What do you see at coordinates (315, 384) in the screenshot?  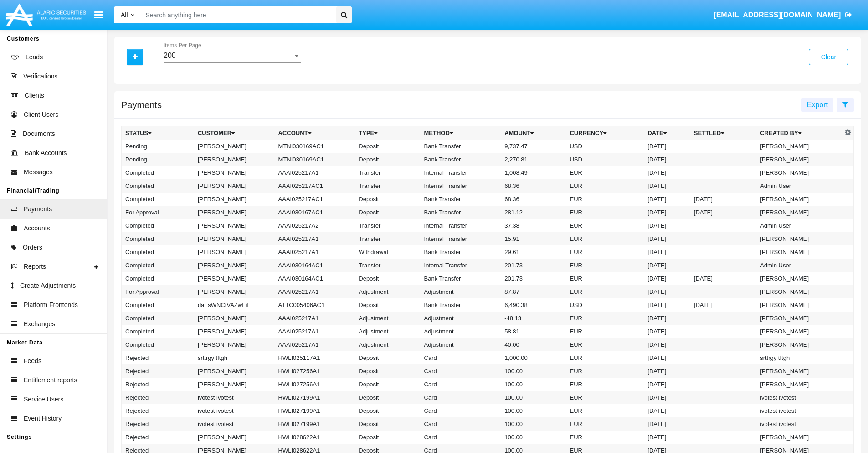 I see `td: HWLI027256A1` at bounding box center [315, 384].